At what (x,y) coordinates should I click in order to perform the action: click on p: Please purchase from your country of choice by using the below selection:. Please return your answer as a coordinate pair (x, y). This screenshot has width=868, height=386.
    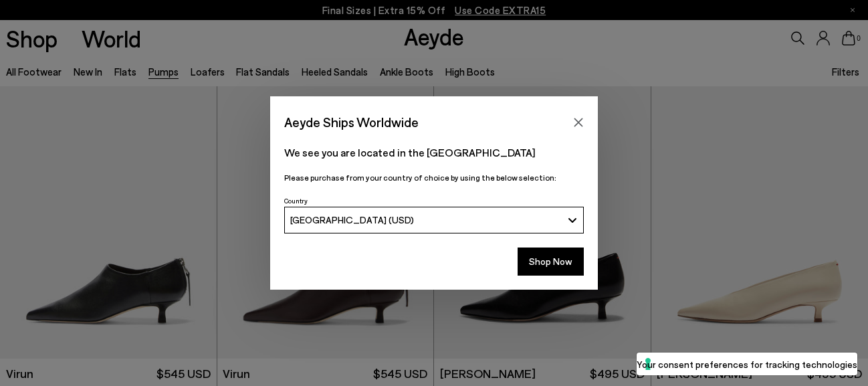
    Looking at the image, I should click on (434, 178).